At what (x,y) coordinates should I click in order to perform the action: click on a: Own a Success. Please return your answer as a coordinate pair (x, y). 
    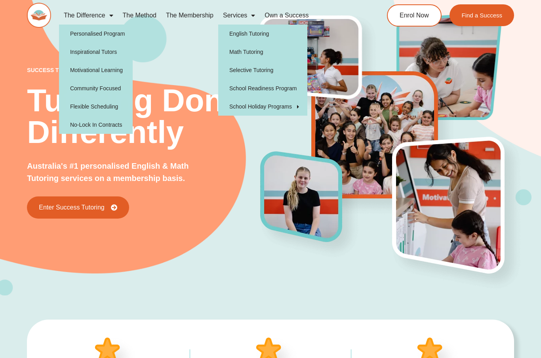
    Looking at the image, I should click on (286, 15).